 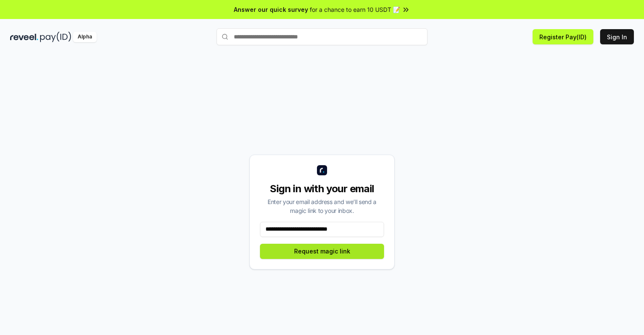 I want to click on img: logo_small, so click(x=322, y=170).